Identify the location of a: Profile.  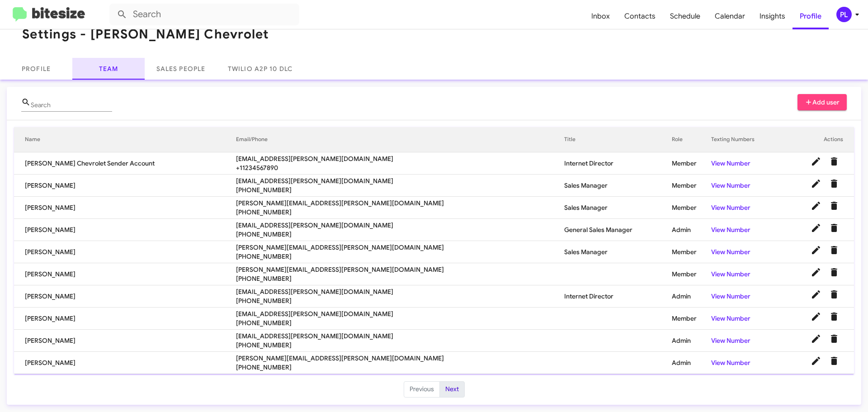
(810, 16).